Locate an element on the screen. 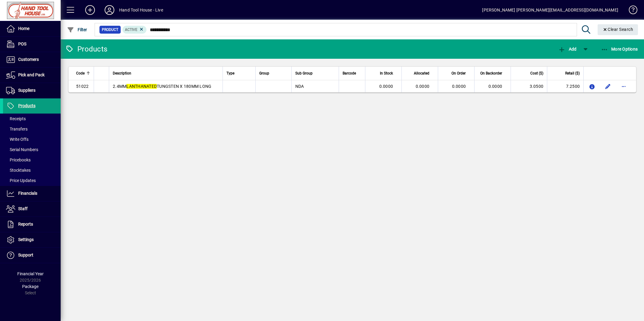 This screenshot has width=644, height=321. span: Package is located at coordinates (30, 286).